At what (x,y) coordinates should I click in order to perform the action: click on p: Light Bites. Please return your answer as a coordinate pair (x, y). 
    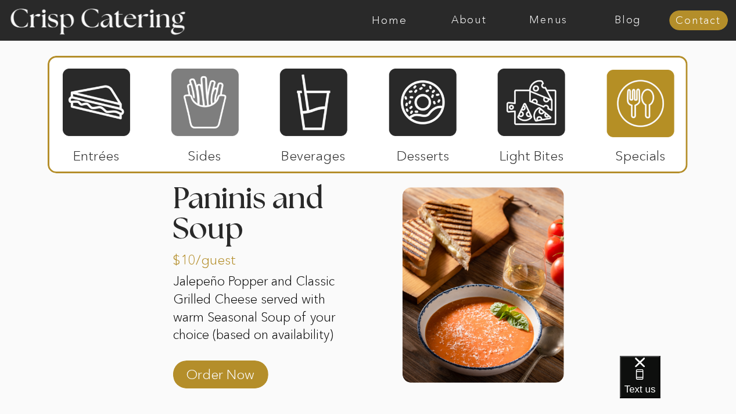
    Looking at the image, I should click on (532, 153).